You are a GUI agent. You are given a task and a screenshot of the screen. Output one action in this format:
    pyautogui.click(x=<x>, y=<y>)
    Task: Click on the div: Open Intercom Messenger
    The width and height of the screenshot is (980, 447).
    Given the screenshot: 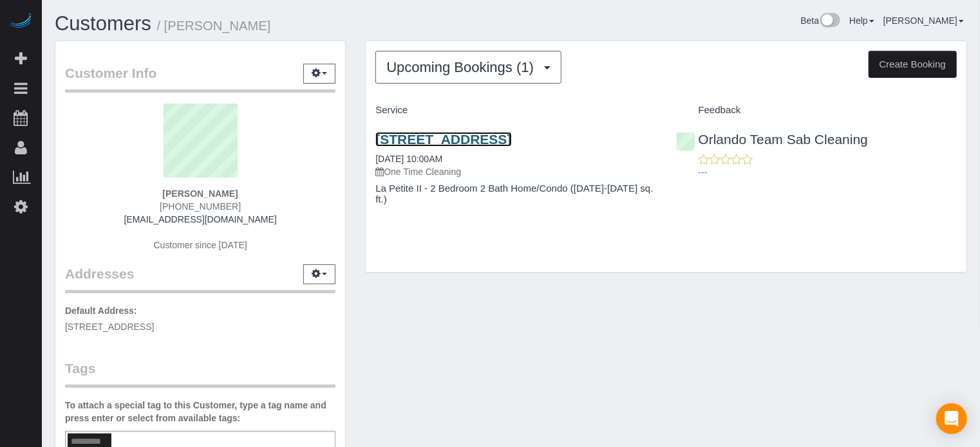 What is the action you would take?
    pyautogui.click(x=951, y=418)
    